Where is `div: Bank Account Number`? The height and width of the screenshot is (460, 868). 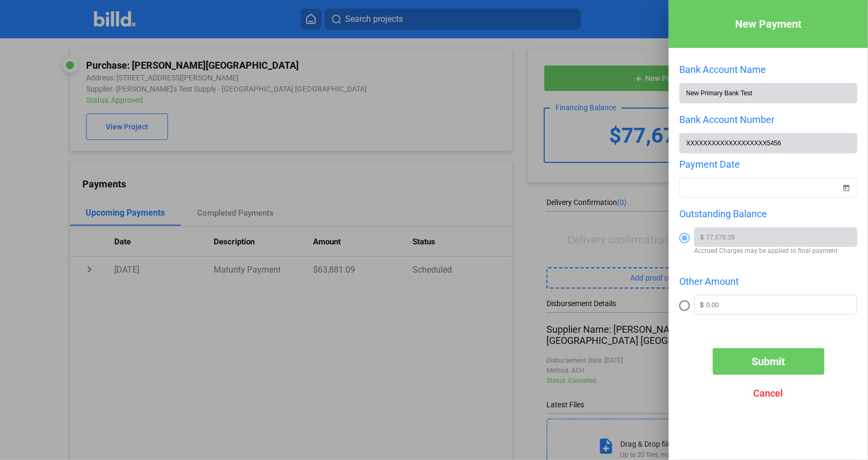
div: Bank Account Number is located at coordinates (768, 119).